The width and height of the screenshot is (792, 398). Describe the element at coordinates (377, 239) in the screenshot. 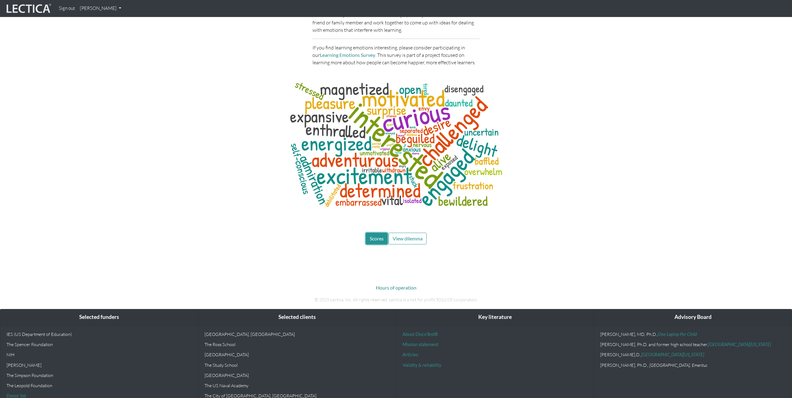

I see `button: Scores` at that location.